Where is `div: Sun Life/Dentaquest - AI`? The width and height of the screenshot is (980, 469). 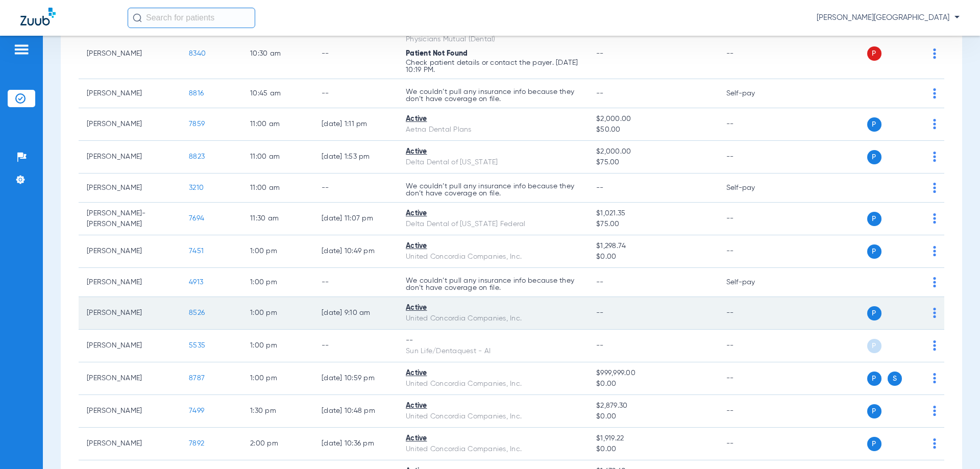 div: Sun Life/Dentaquest - AI is located at coordinates (493, 351).